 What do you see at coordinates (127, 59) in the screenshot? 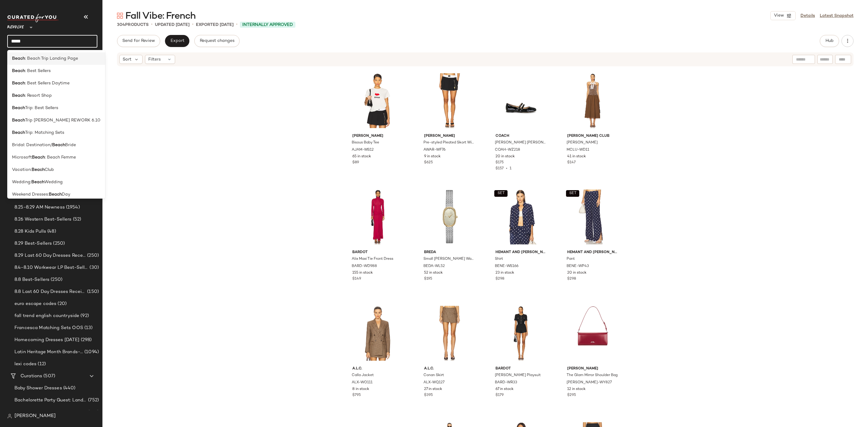
I see `span: Sort` at bounding box center [127, 59].